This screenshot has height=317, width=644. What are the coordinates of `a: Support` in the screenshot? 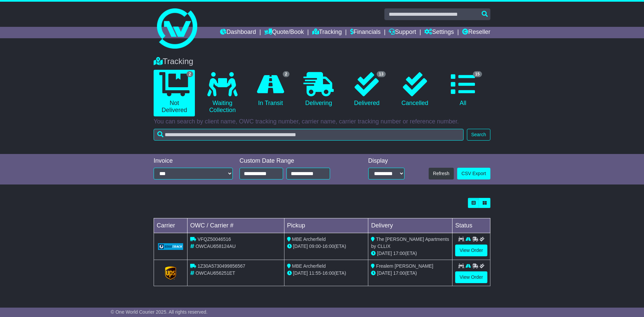 It's located at (402, 33).